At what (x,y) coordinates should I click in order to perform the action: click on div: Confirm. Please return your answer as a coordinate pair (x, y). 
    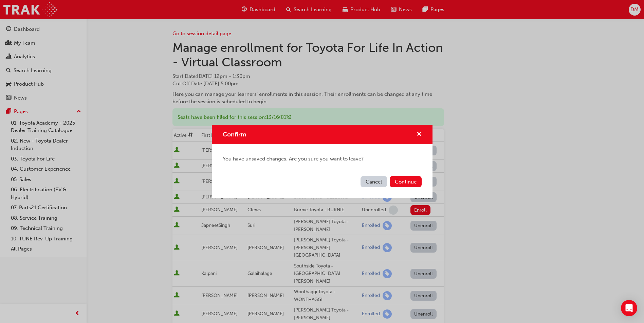
    Looking at the image, I should click on (322, 162).